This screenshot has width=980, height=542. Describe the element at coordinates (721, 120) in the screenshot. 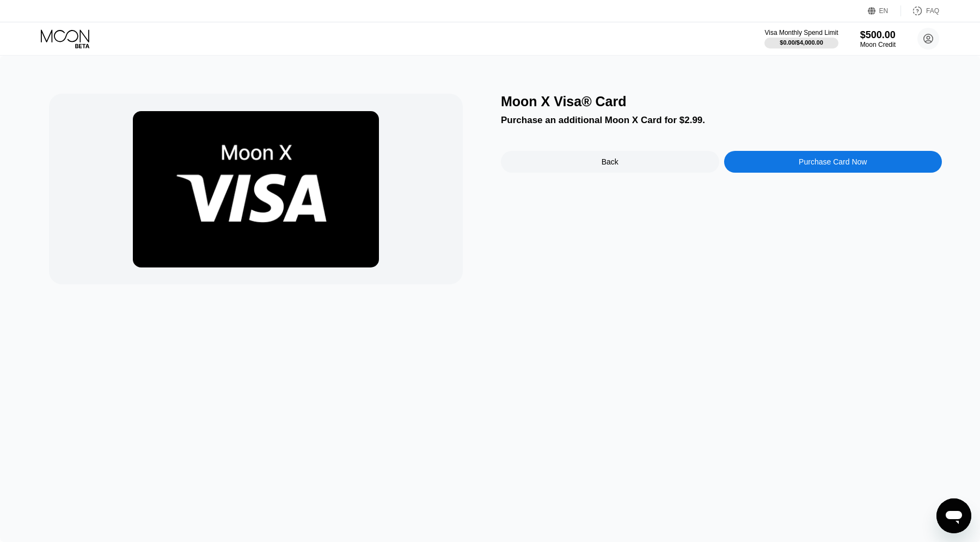

I see `div: Purchase an additional Moon X Card for $2.99.` at that location.